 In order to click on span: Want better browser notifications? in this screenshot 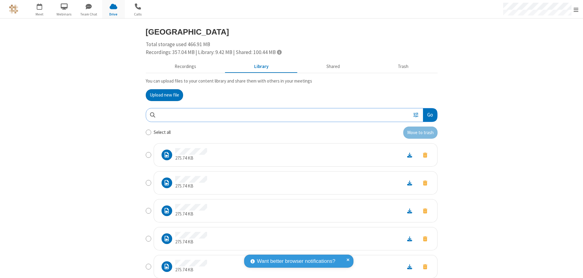, I will do `click(296, 261)`.